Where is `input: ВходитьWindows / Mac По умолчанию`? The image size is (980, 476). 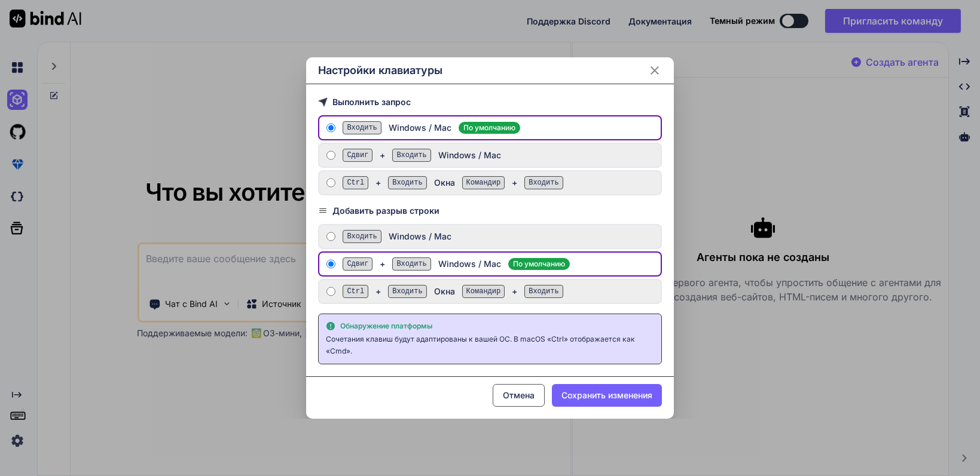 input: ВходитьWindows / Mac По умолчанию is located at coordinates (330, 128).